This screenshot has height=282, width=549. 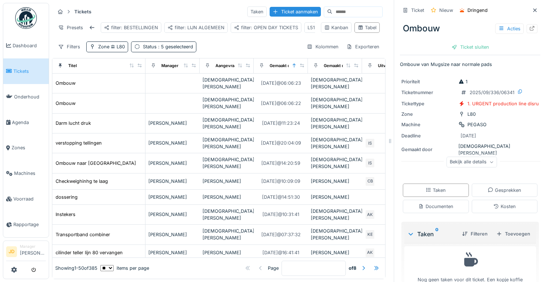 I want to click on div: 2025/09/336/06341, so click(x=492, y=92).